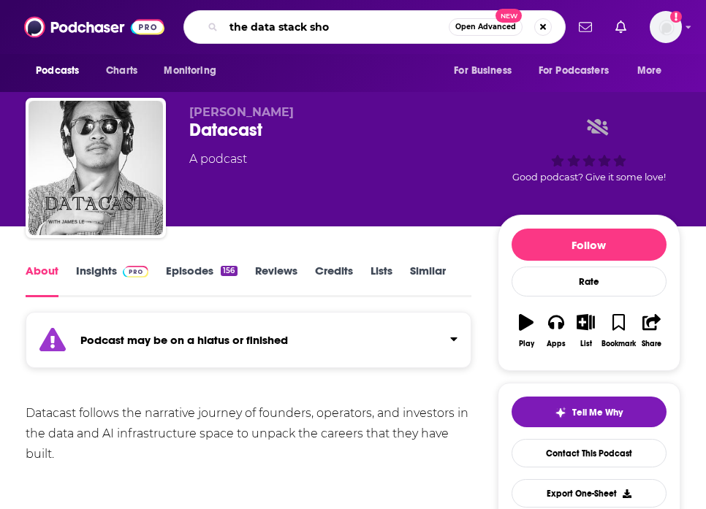 This screenshot has height=509, width=706. I want to click on span: Logged in as allisonstowell, so click(666, 27).